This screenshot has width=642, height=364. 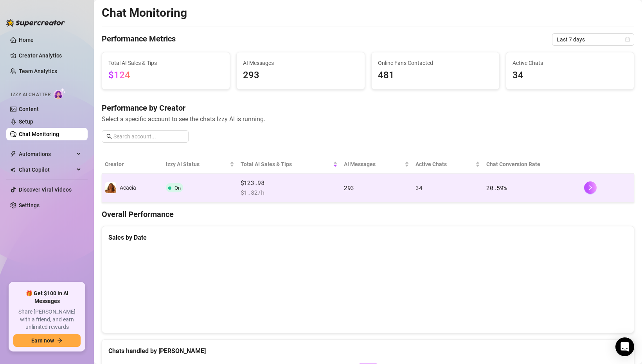 I want to click on input: Search account..., so click(x=148, y=137).